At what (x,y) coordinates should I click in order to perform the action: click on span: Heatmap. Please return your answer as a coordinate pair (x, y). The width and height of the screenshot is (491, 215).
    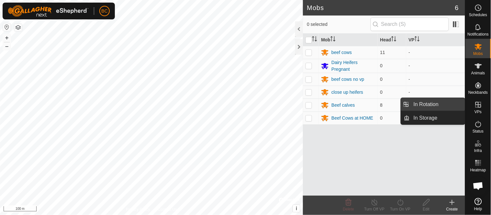
    Looking at the image, I should click on (478, 170).